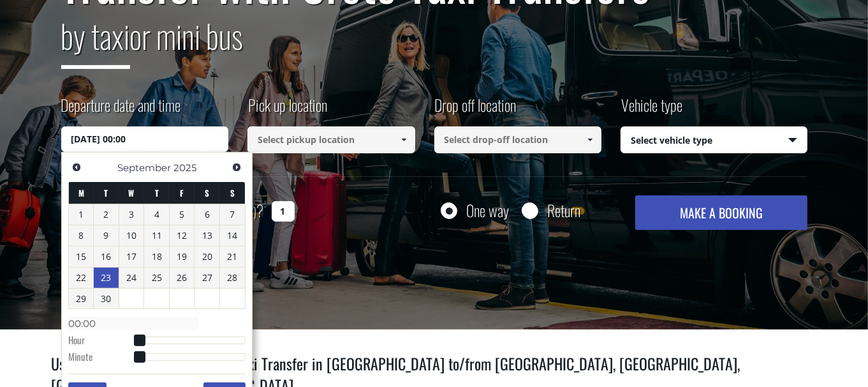  What do you see at coordinates (105, 215) in the screenshot?
I see `a: 2` at bounding box center [105, 215].